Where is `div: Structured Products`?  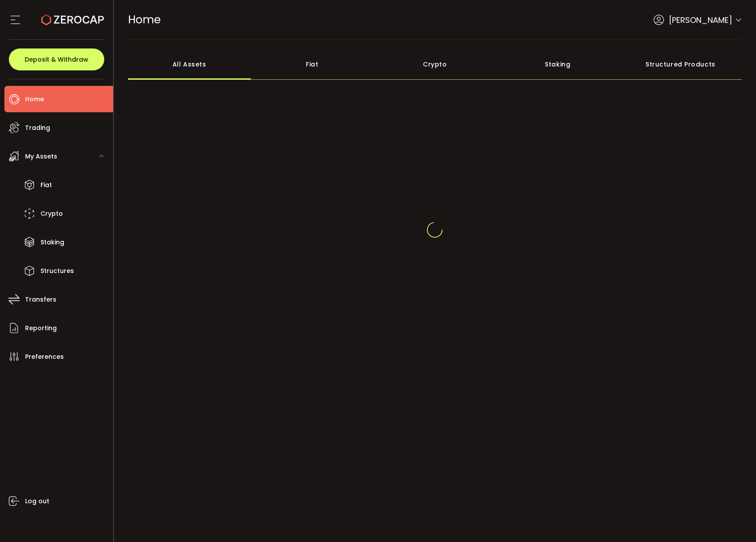 div: Structured Products is located at coordinates (680, 65).